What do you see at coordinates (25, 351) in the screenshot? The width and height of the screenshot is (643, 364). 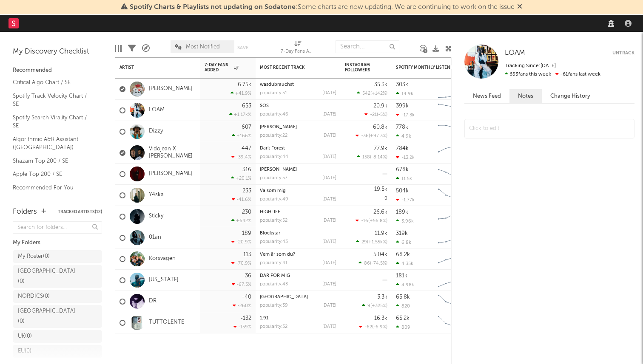 I see `div: EU ( 0 )` at bounding box center [25, 351].